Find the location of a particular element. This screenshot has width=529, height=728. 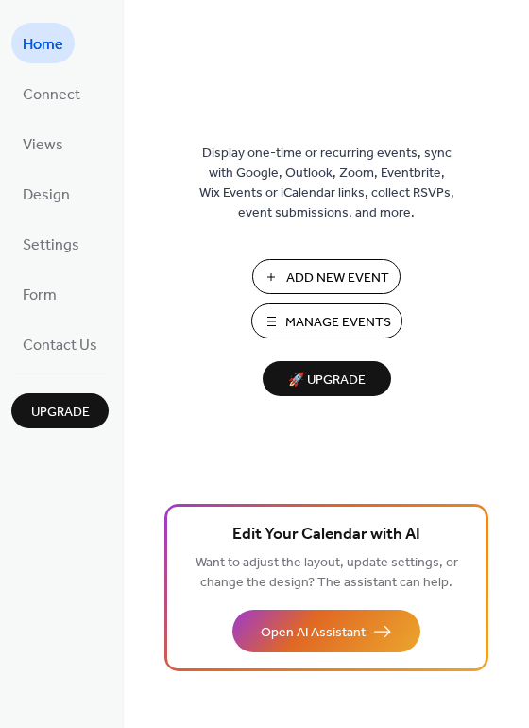

span: Connect is located at coordinates (51, 94).